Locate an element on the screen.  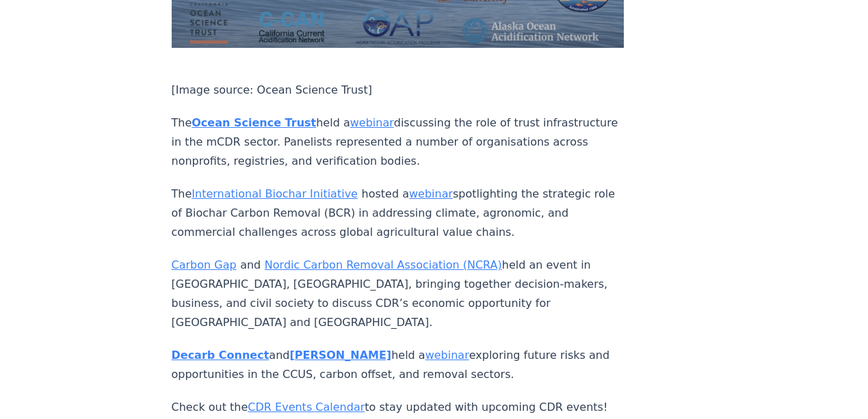
a: Decarb Connect is located at coordinates (221, 354).